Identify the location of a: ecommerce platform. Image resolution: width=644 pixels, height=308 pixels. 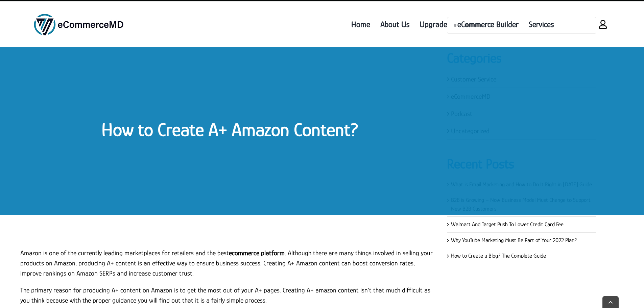
(257, 253).